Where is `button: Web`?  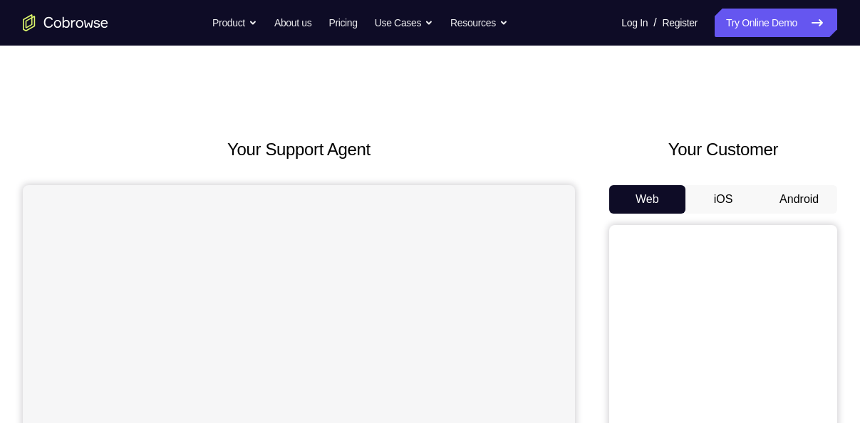
button: Web is located at coordinates (647, 200).